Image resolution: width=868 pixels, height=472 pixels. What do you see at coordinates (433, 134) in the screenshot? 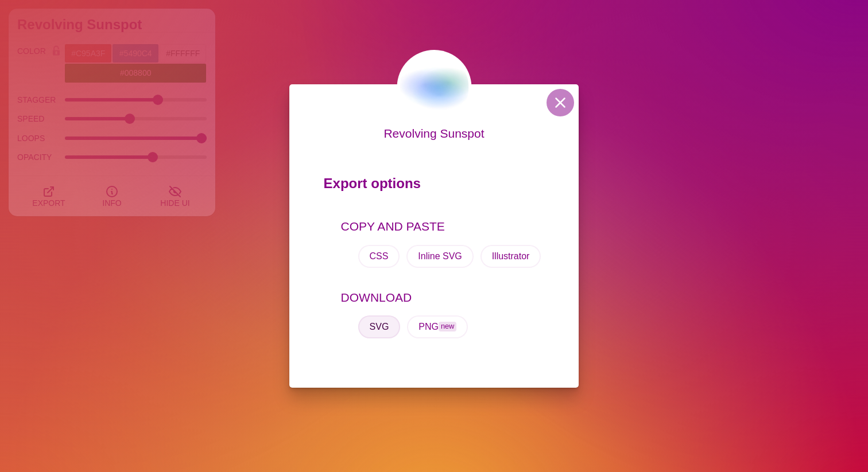
I see `p: Revolving Sunspot` at bounding box center [433, 134].